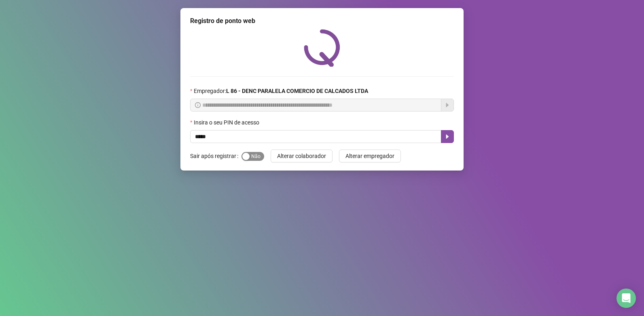 The width and height of the screenshot is (644, 316). I want to click on span: Alterar empregador, so click(370, 156).